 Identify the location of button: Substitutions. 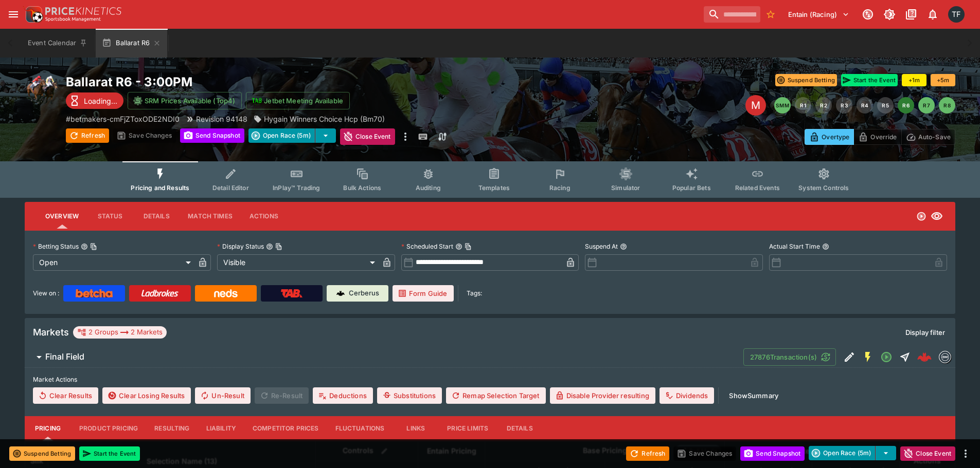
(410, 395).